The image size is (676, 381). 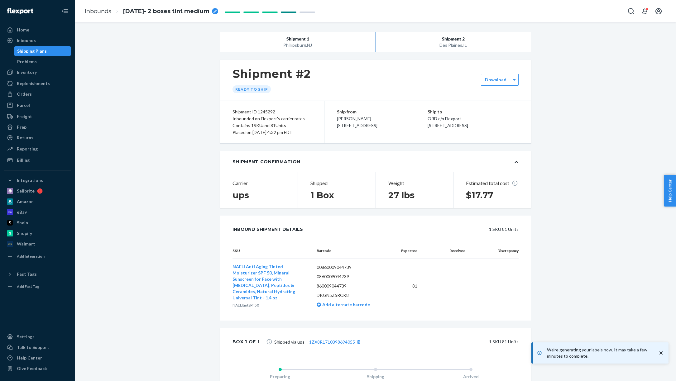 I want to click on div: Home, so click(x=23, y=30).